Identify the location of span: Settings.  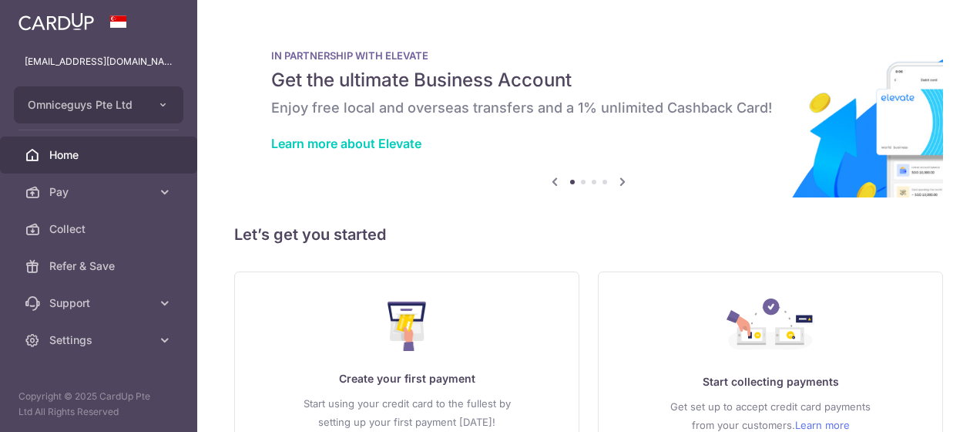
(100, 340).